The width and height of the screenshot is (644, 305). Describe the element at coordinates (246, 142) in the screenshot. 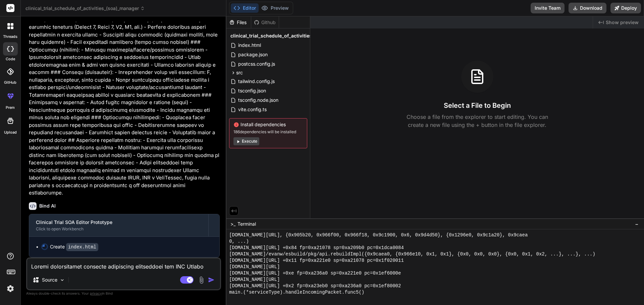

I see `button: Execute` at that location.